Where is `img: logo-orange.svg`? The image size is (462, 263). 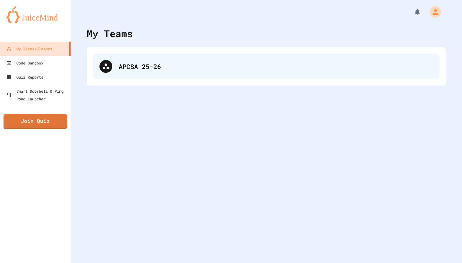 img: logo-orange.svg is located at coordinates (35, 15).